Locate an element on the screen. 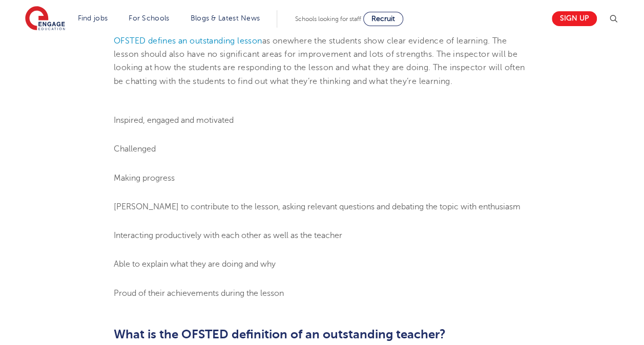  span: where the students show clear evidence of learning. The lesson should also have no significant ar... is located at coordinates (319, 61).